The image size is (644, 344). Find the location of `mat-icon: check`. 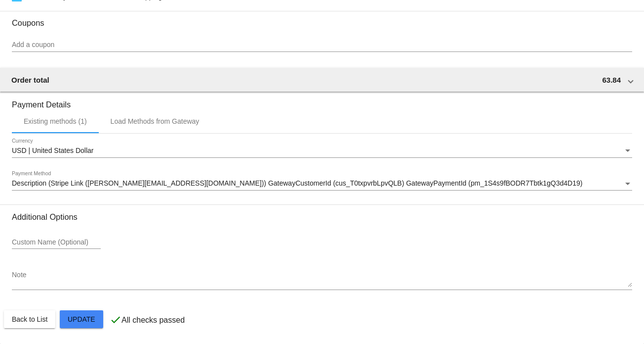

mat-icon: check is located at coordinates (115, 319).